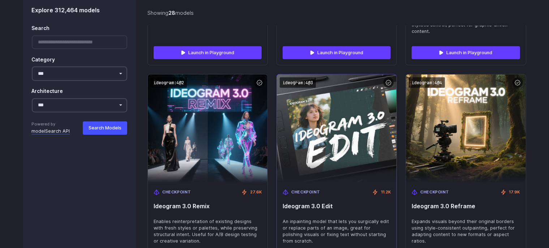  I want to click on strong: 28, so click(172, 13).